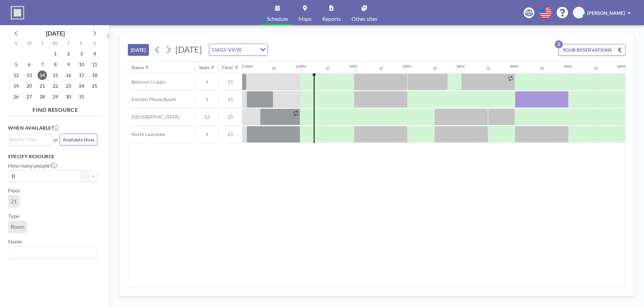 Image resolution: width=644 pixels, height=306 pixels. Describe the element at coordinates (29, 97) in the screenshot. I see `span: Monday, October 27, 2025` at that location.